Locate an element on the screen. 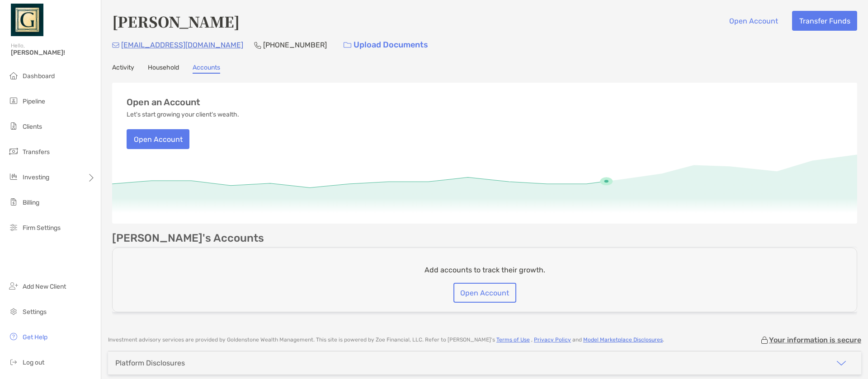  p: Let's start growing your client's wealth. is located at coordinates (183, 115).